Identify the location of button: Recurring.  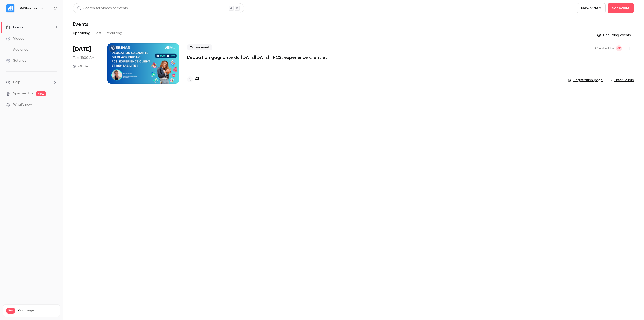
(114, 33).